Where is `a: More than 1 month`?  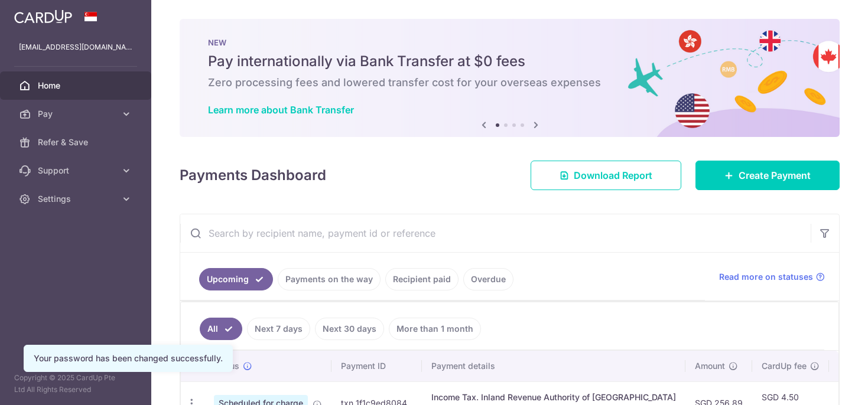 a: More than 1 month is located at coordinates (435, 329).